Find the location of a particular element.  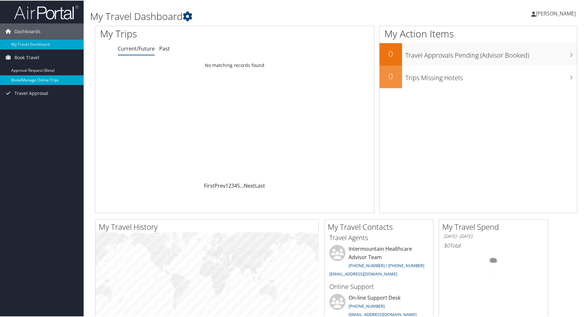

h2: My Travel History is located at coordinates (208, 226).